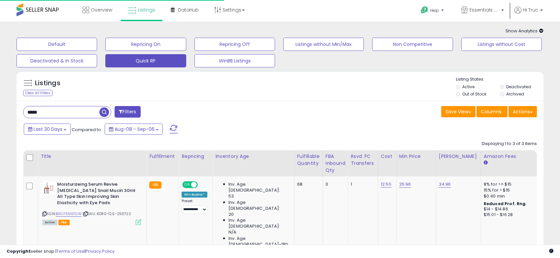  Describe the element at coordinates (386, 184) in the screenshot. I see `a: 12.50` at that location.